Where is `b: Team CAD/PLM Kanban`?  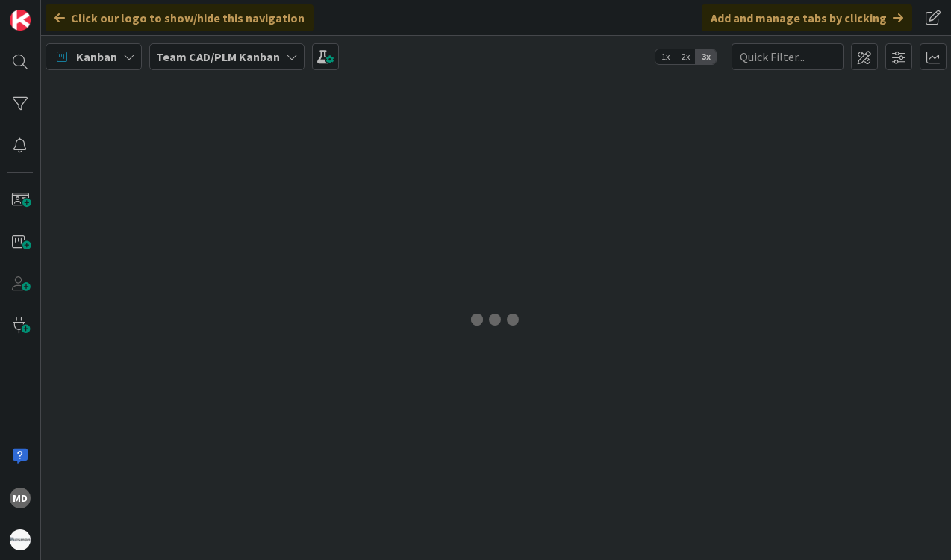
b: Team CAD/PLM Kanban is located at coordinates (218, 57).